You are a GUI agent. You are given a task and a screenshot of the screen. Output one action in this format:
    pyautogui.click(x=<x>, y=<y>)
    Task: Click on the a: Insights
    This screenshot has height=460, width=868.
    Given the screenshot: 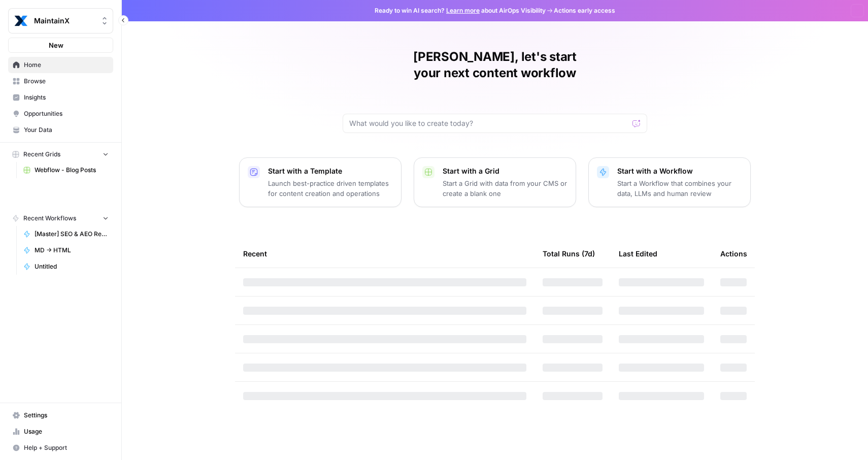 What is the action you would take?
    pyautogui.click(x=60, y=97)
    